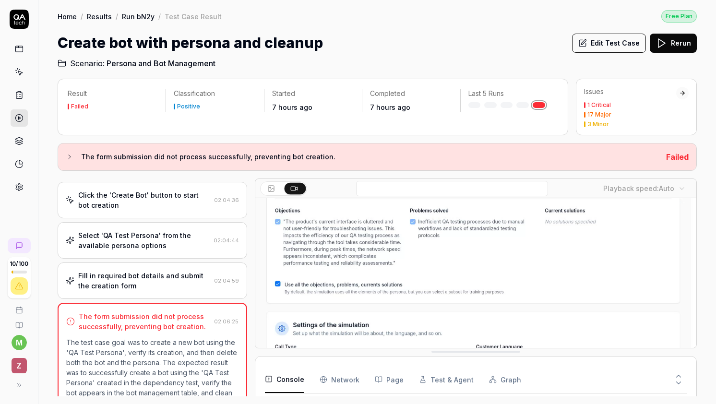  I want to click on span: Failed, so click(677, 157).